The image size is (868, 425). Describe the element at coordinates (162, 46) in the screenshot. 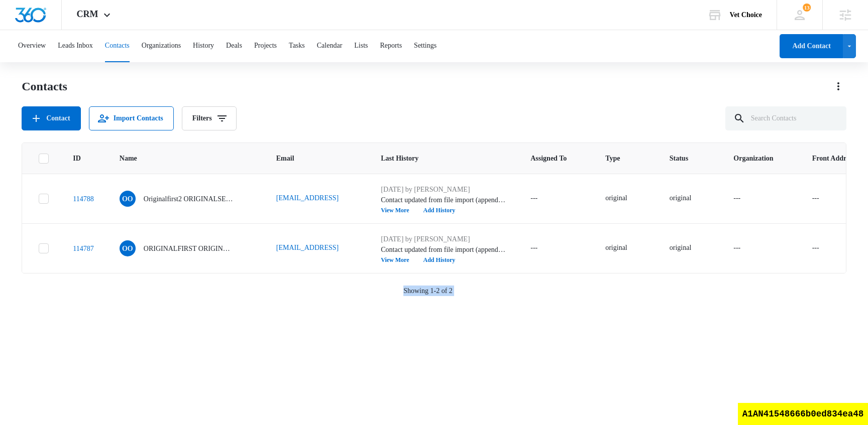

I see `button: Organizations` at that location.